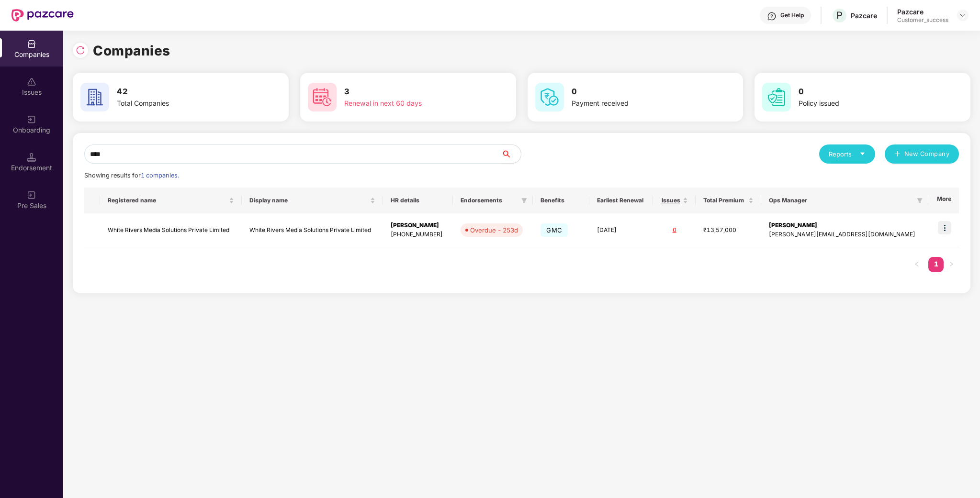 This screenshot has height=498, width=980. I want to click on div: 0, so click(674, 230).